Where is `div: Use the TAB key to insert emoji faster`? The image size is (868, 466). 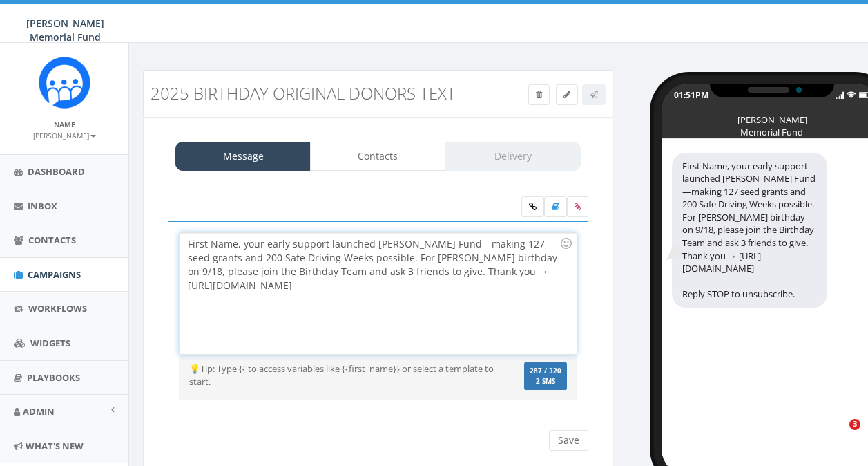
div: Use the TAB key to insert emoji faster is located at coordinates (566, 243).